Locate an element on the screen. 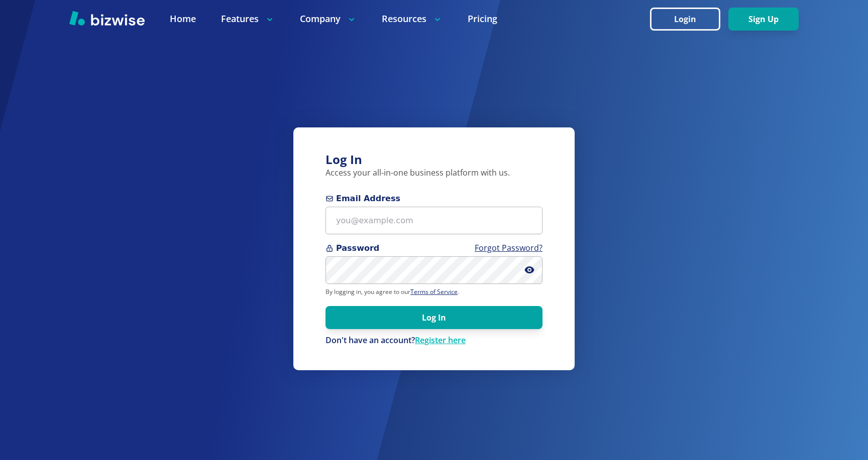  img: Bizwise Logo is located at coordinates (107, 18).